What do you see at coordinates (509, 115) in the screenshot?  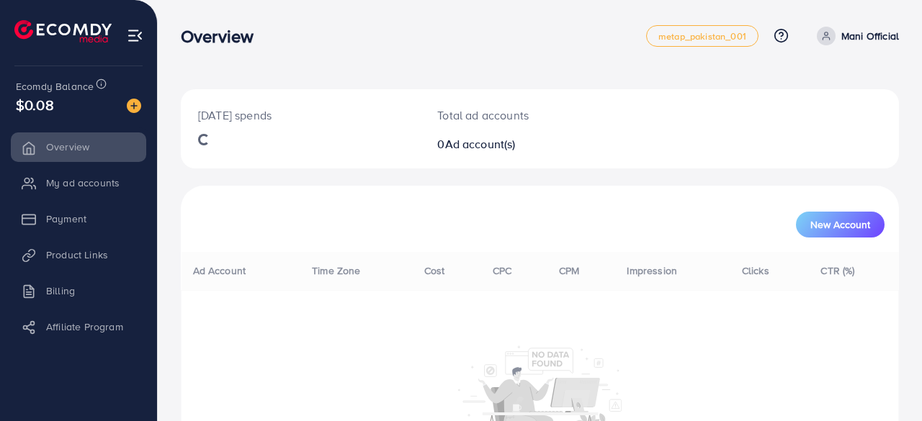 I see `p: Total ad accounts` at bounding box center [509, 115].